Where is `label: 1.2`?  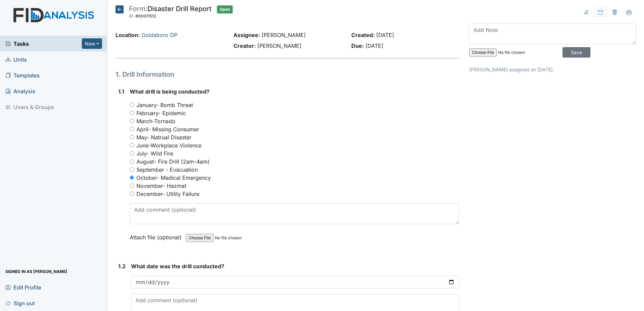
label: 1.2 is located at coordinates (122, 266).